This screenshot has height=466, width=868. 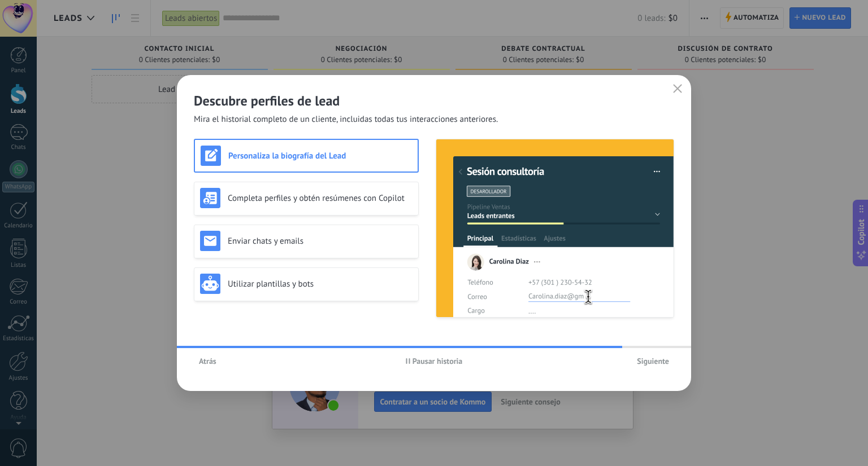 What do you see at coordinates (653, 361) in the screenshot?
I see `button: Siguiente` at bounding box center [653, 361].